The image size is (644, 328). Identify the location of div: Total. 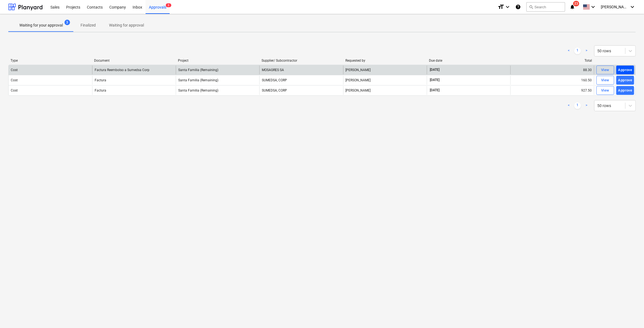
(553, 61).